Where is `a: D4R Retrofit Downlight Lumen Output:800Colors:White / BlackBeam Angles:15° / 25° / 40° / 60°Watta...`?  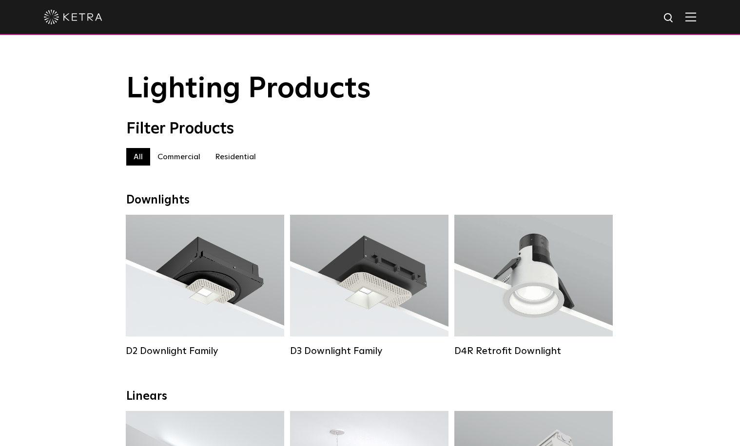
a: D4R Retrofit Downlight Lumen Output:800Colors:White / BlackBeam Angles:15° / 25° / 40° / 60°Watta... is located at coordinates (533, 286).